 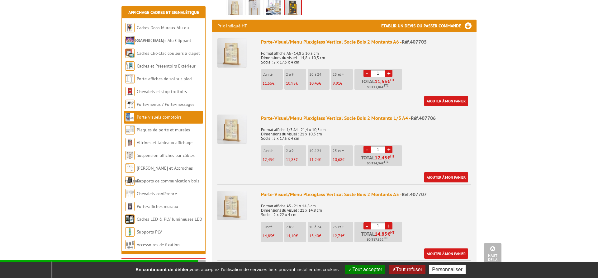 I want to click on span: 10,43, so click(x=314, y=83).